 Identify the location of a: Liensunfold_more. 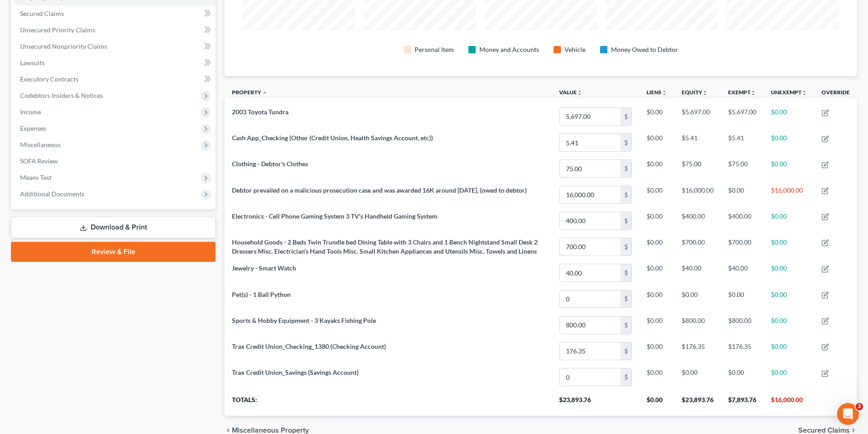
(657, 92).